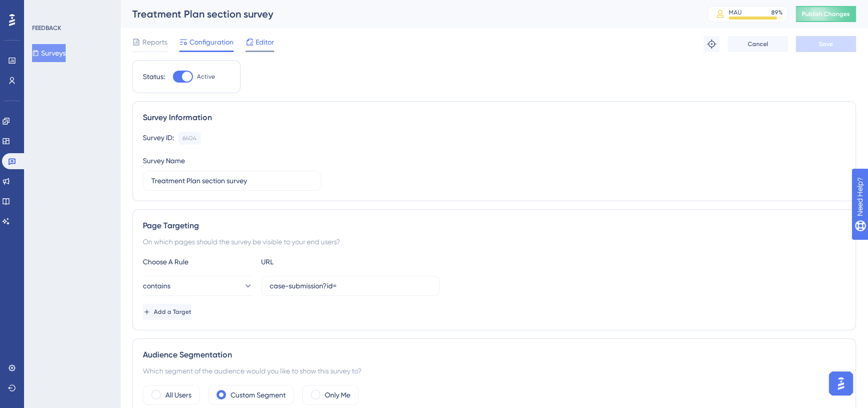 The width and height of the screenshot is (868, 408). What do you see at coordinates (158, 138) in the screenshot?
I see `div: Survey ID:` at bounding box center [158, 138].